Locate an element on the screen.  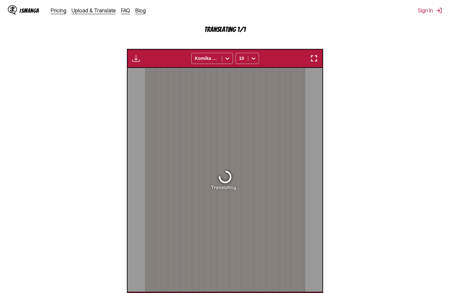
img: Enter fullscreen is located at coordinates (314, 58).